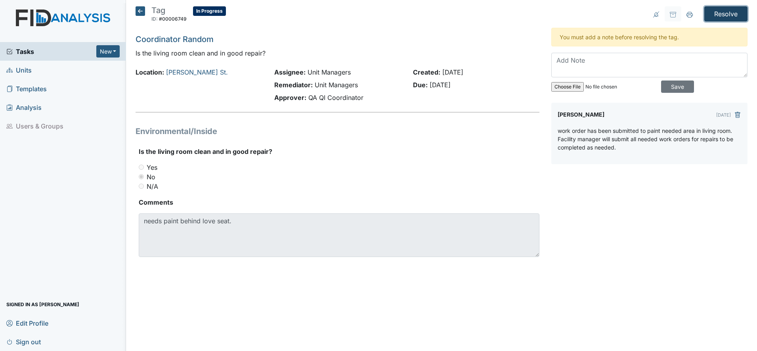 Image resolution: width=757 pixels, height=351 pixels. Describe the element at coordinates (209, 11) in the screenshot. I see `span: In Progress` at that location.